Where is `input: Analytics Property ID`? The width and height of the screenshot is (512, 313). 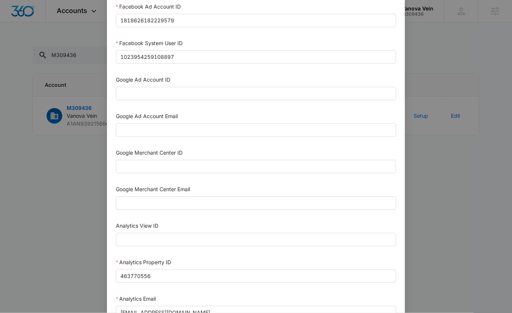 input: Analytics Property ID is located at coordinates (256, 276).